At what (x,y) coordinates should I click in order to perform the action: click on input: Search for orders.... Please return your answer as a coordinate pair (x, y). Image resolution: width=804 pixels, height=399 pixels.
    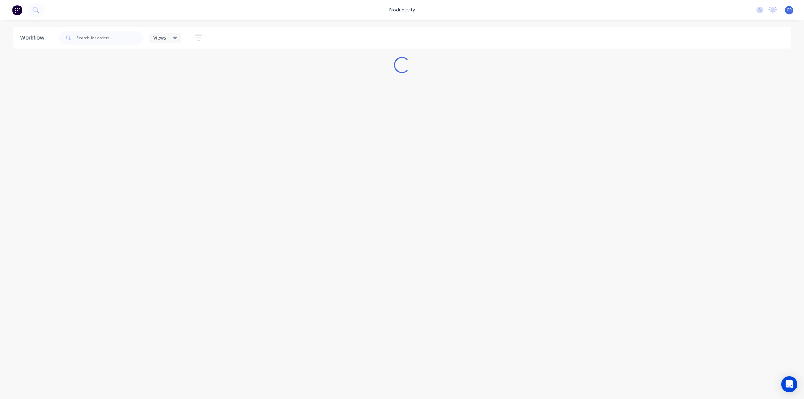
    Looking at the image, I should click on (110, 38).